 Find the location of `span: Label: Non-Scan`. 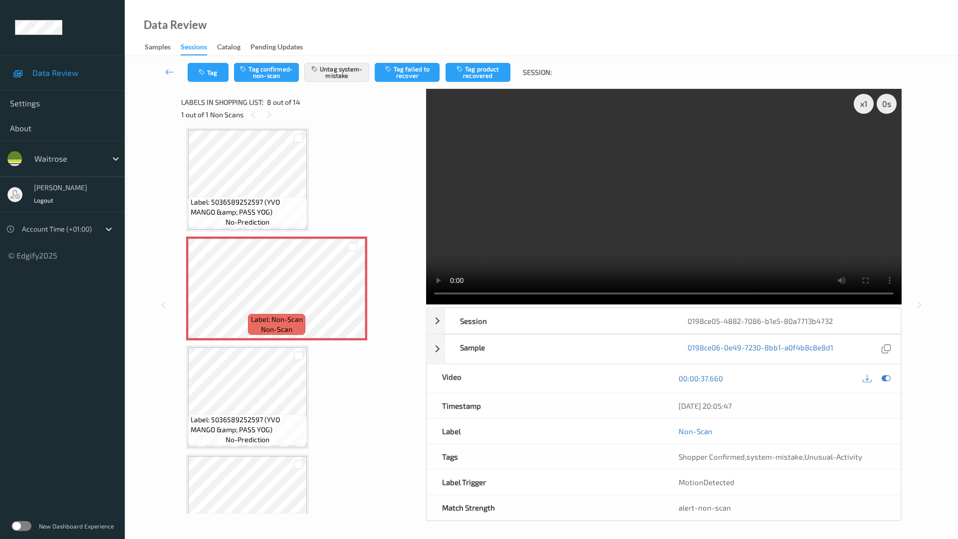

span: Label: Non-Scan is located at coordinates (277, 319).